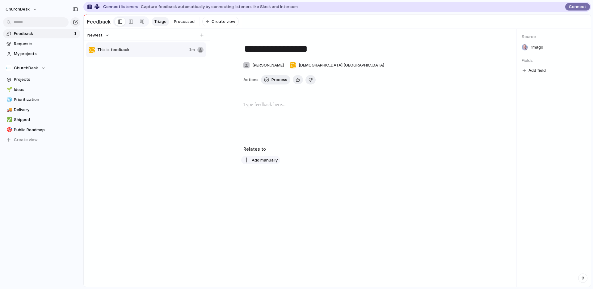  Describe the element at coordinates (43, 34) in the screenshot. I see `span: Feedback` at that location.